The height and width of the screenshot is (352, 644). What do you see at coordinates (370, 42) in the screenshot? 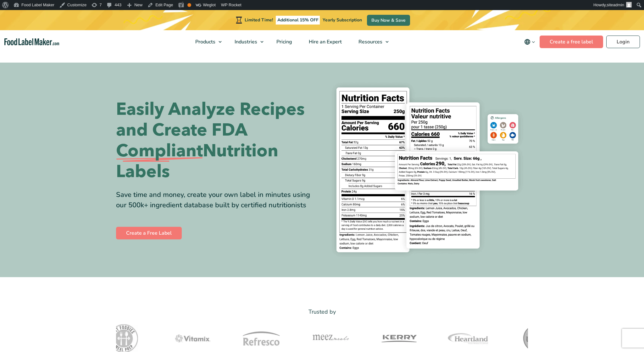
I see `span: Resources` at bounding box center [370, 42].